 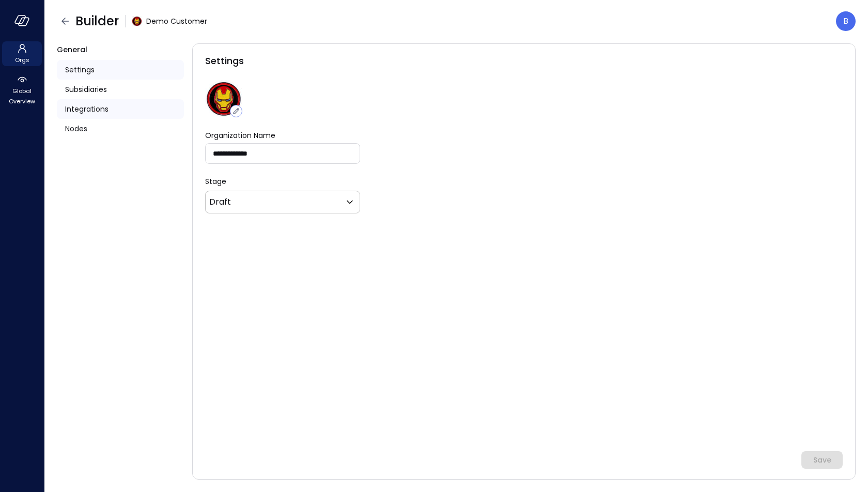 What do you see at coordinates (846, 21) in the screenshot?
I see `div: Boaz` at bounding box center [846, 21].